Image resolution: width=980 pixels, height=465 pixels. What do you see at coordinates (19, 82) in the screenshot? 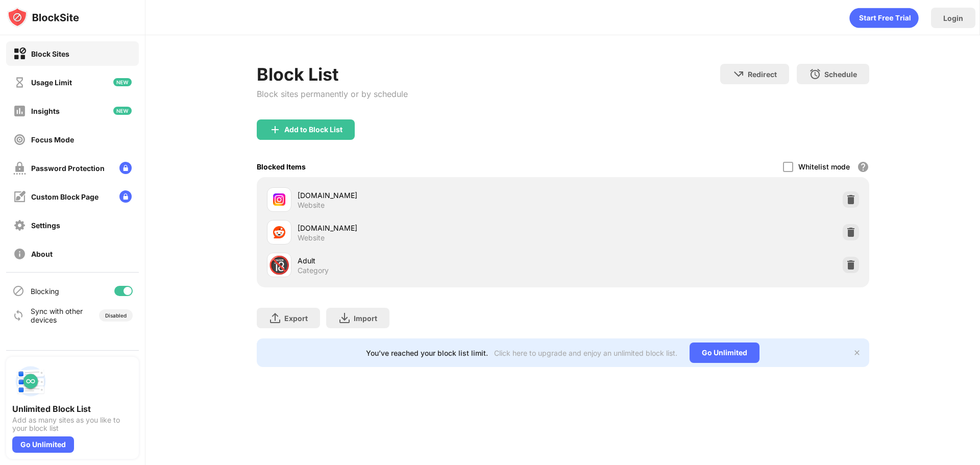
I see `img: time-usage-off.svg` at bounding box center [19, 82].